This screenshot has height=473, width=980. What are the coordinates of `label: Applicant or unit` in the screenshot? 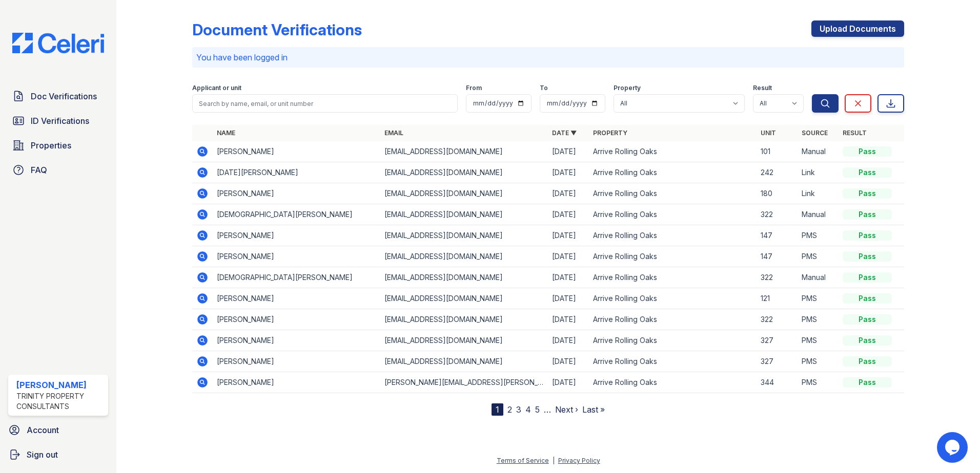 It's located at (217, 88).